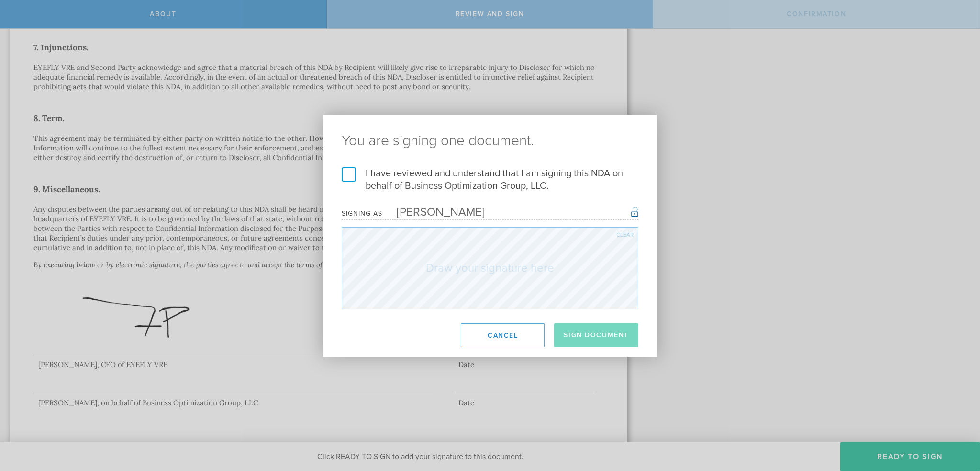 The height and width of the screenshot is (471, 980). Describe the element at coordinates (490, 180) in the screenshot. I see `label: I have reviewed and understand that I am signing this NDA on behalf of Business Optimization Grou...` at that location.